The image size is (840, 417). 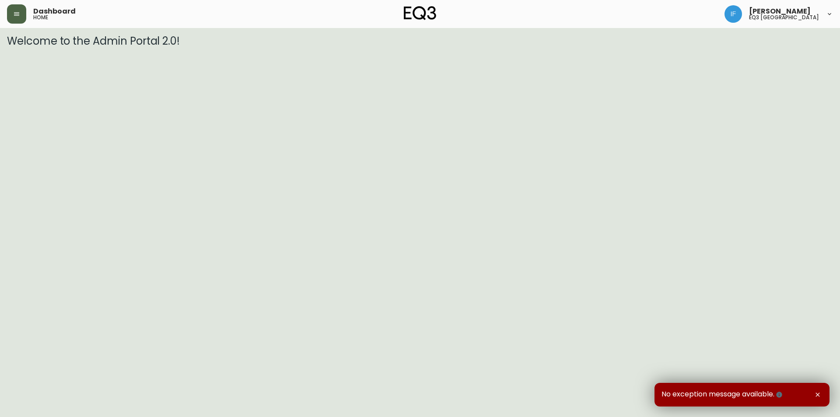 I want to click on span: Dashboard, so click(x=54, y=11).